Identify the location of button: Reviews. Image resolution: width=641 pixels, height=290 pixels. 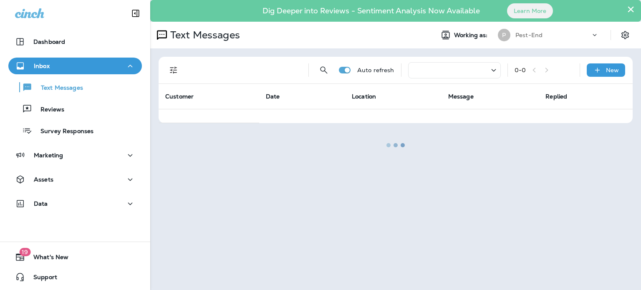
(75, 109).